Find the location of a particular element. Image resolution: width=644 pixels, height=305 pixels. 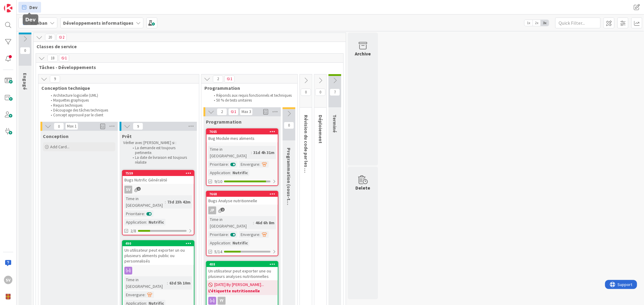

a: Dev is located at coordinates (29, 7).